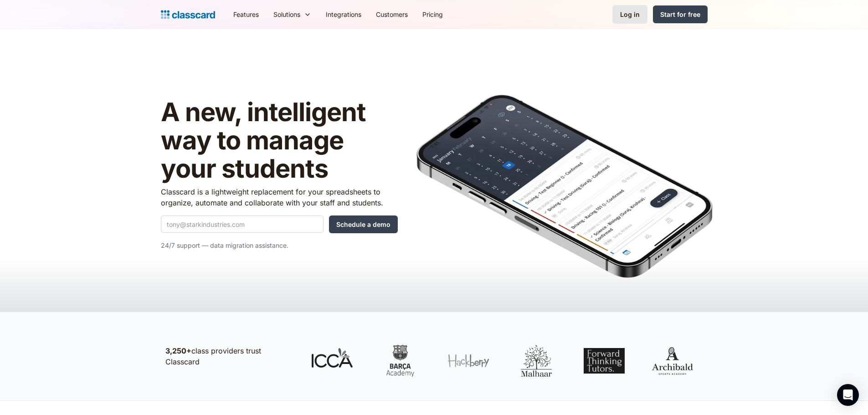 This screenshot has height=415, width=868. I want to click on div: Start for free, so click(680, 14).